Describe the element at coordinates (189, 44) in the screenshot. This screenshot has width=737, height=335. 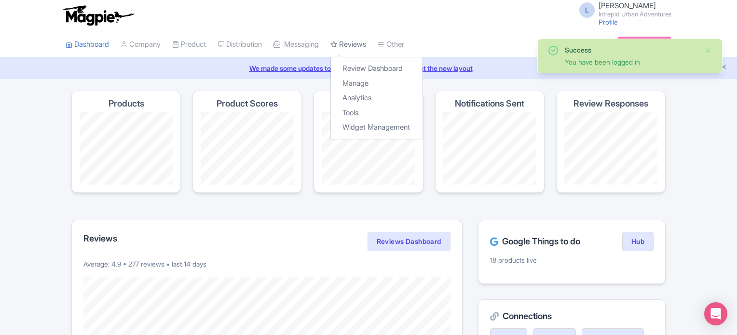
I see `a: Product` at that location.